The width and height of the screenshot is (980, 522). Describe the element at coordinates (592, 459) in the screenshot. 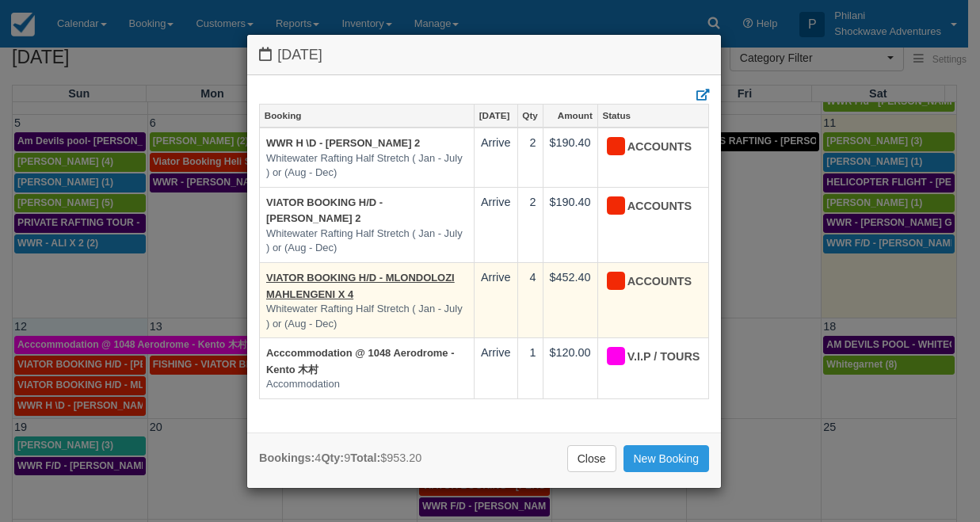

I see `a: Close` at that location.